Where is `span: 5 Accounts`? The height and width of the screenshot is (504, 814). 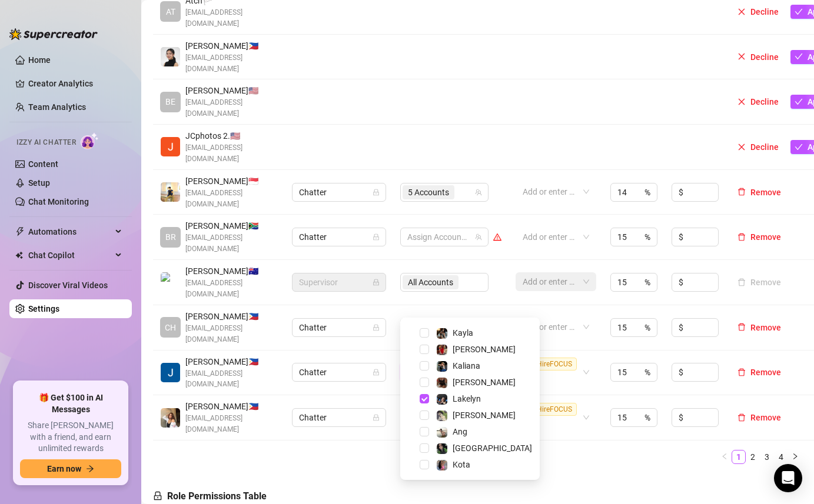 span: 5 Accounts is located at coordinates (428, 192).